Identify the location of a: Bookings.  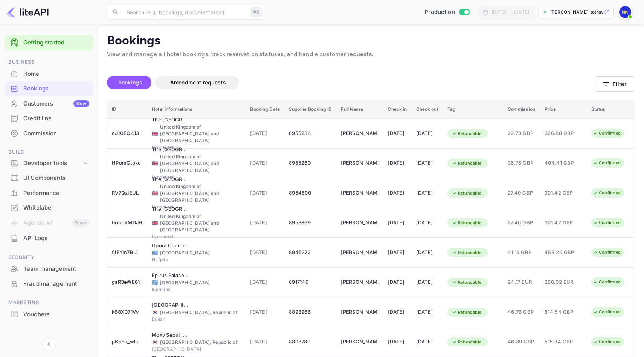
(49, 88).